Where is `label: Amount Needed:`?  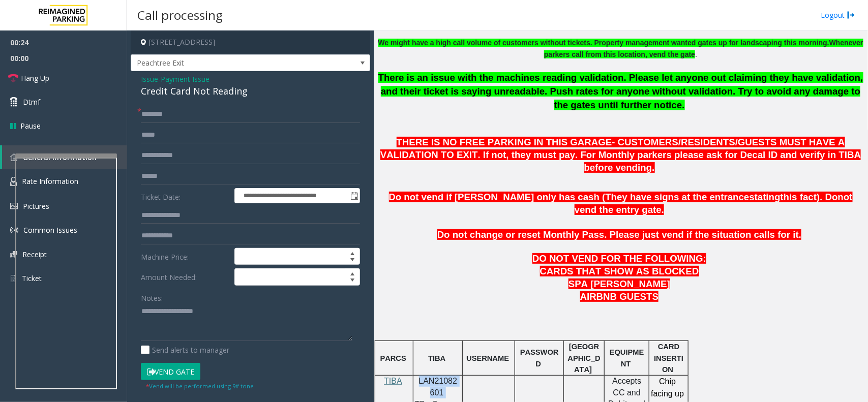
label: Amount Needed: is located at coordinates (185, 277).